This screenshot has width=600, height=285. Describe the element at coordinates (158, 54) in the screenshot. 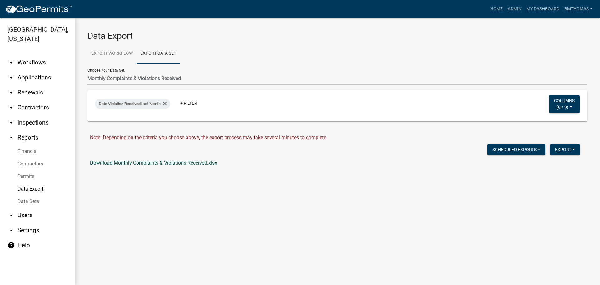

I see `a: Export Data Set` at that location.